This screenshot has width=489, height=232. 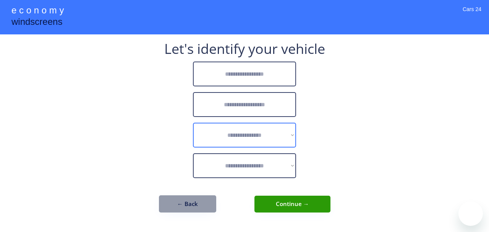 I want to click on div: Cars 24, so click(x=472, y=14).